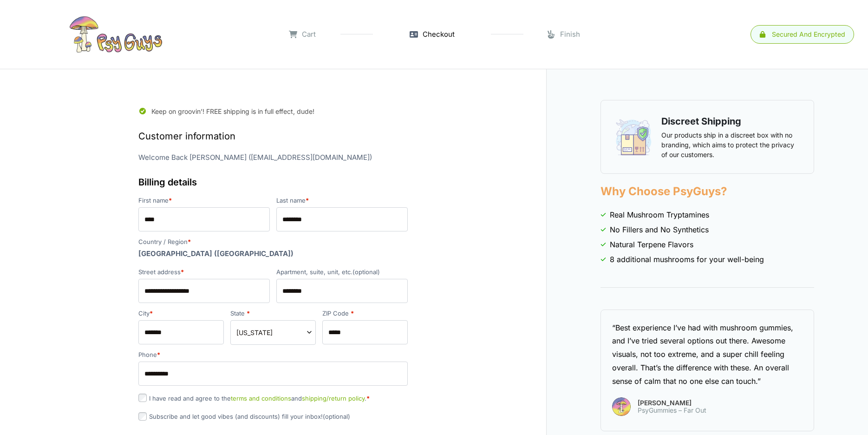  I want to click on label: Country / Region, so click(273, 242).